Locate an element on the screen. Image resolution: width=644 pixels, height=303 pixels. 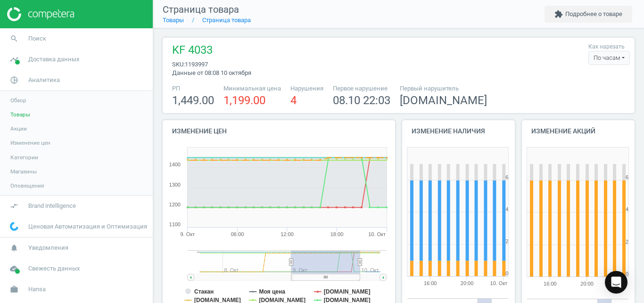
span: 1,449.00 is located at coordinates (193, 100).